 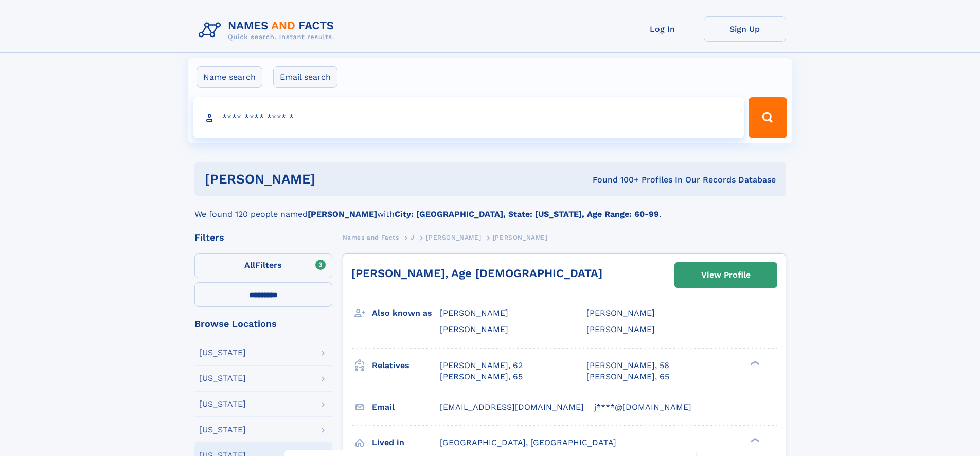 What do you see at coordinates (726, 276) in the screenshot?
I see `a: View Profile` at bounding box center [726, 276].